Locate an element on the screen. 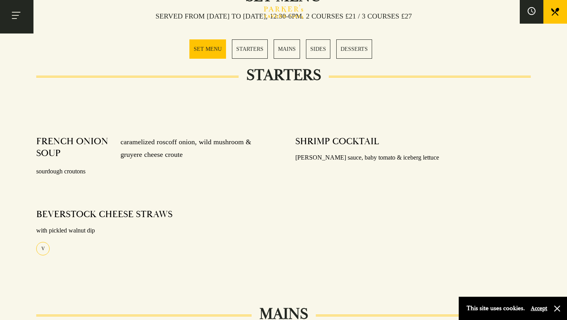 This screenshot has width=567, height=320. p: with pickled walnut dip is located at coordinates (154, 230).